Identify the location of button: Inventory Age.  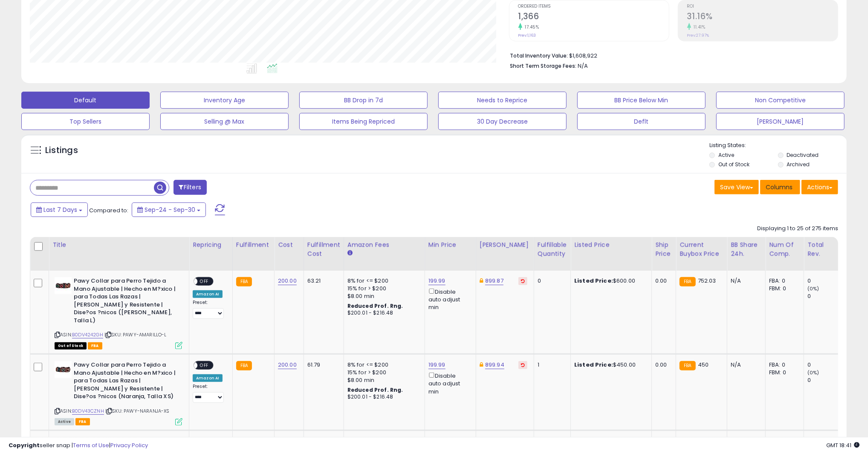
(224, 100).